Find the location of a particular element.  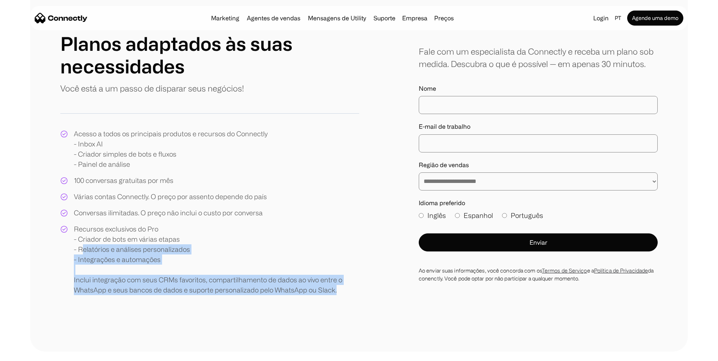

a: Termos de Serviço is located at coordinates (564, 270).